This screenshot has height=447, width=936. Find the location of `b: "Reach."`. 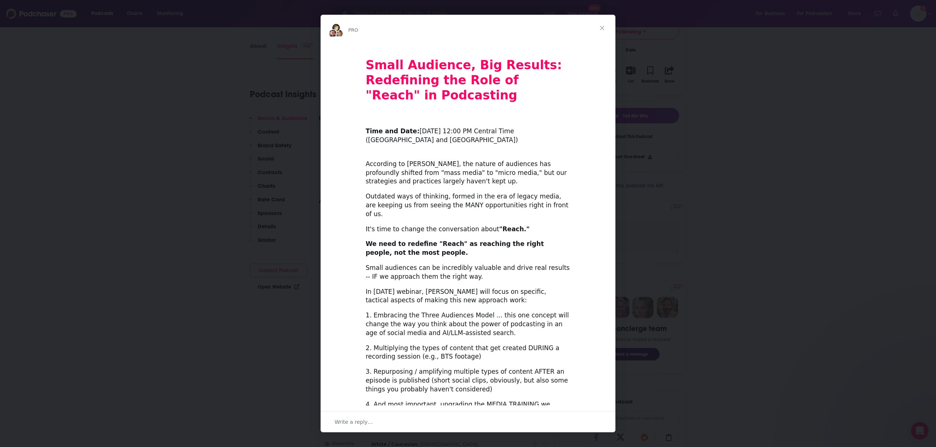

b: "Reach." is located at coordinates (514, 229).